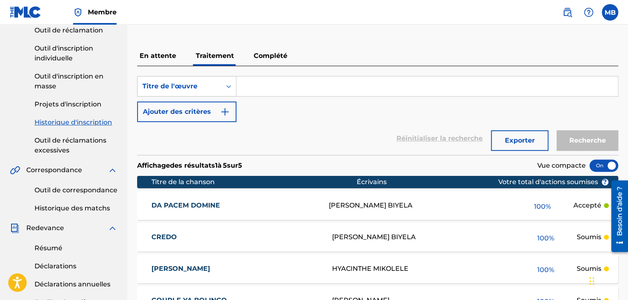 The width and height of the screenshot is (628, 300). Describe the element at coordinates (236, 237) in the screenshot. I see `a: CREDO` at that location.